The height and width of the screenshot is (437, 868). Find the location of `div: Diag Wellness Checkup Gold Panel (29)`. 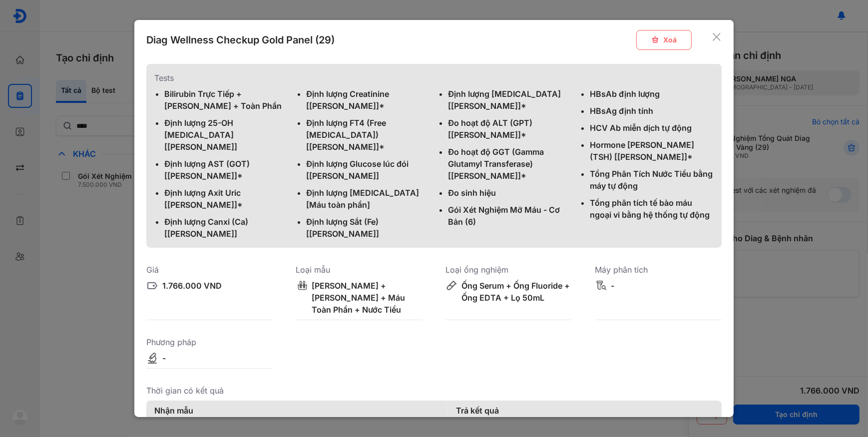

div: Diag Wellness Checkup Gold Panel (29) is located at coordinates (240, 40).